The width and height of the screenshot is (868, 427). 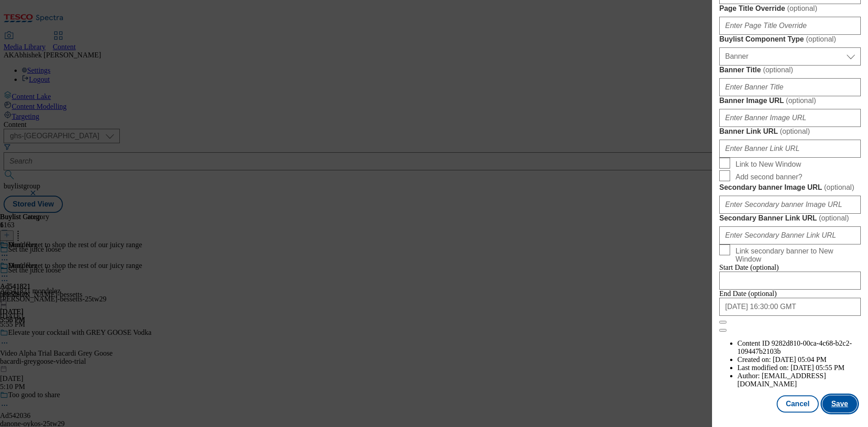 What do you see at coordinates (790, 87) in the screenshot?
I see `input: Enter Banner Title` at bounding box center [790, 87].